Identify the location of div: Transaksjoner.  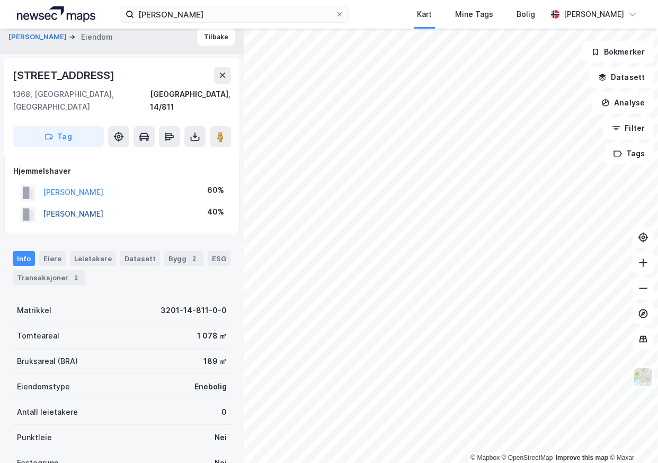
(49, 278).